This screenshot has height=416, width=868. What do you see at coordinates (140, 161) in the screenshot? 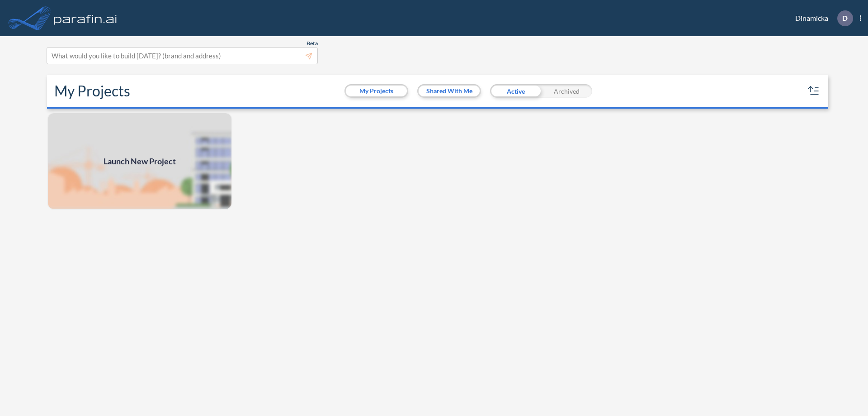
I see `a: Launch New Project` at bounding box center [140, 161].